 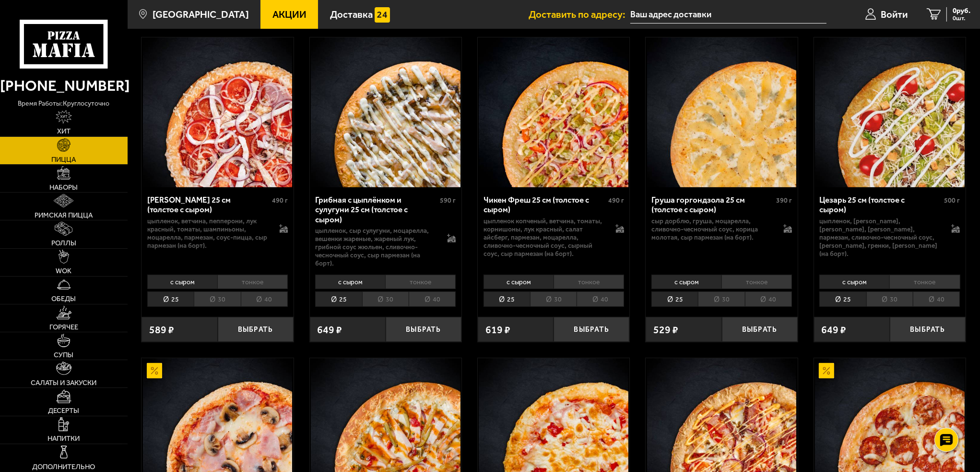 I want to click on span: Акции, so click(x=290, y=14).